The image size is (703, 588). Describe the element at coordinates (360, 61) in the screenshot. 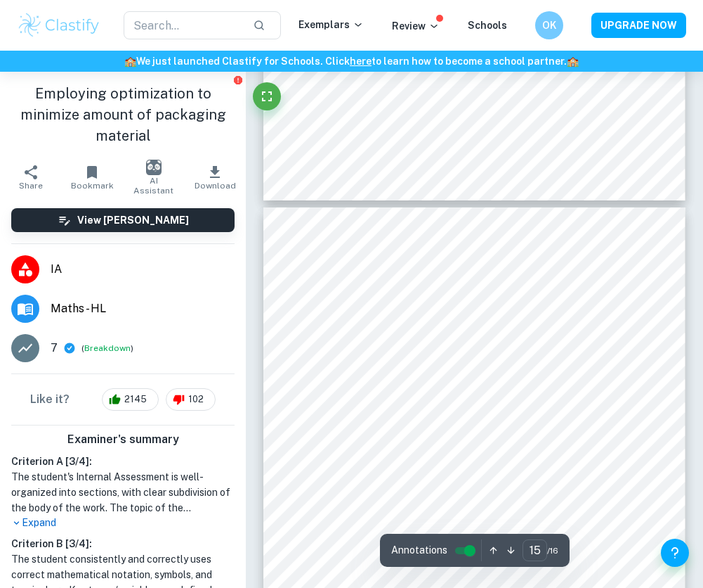

I see `a: here` at that location.